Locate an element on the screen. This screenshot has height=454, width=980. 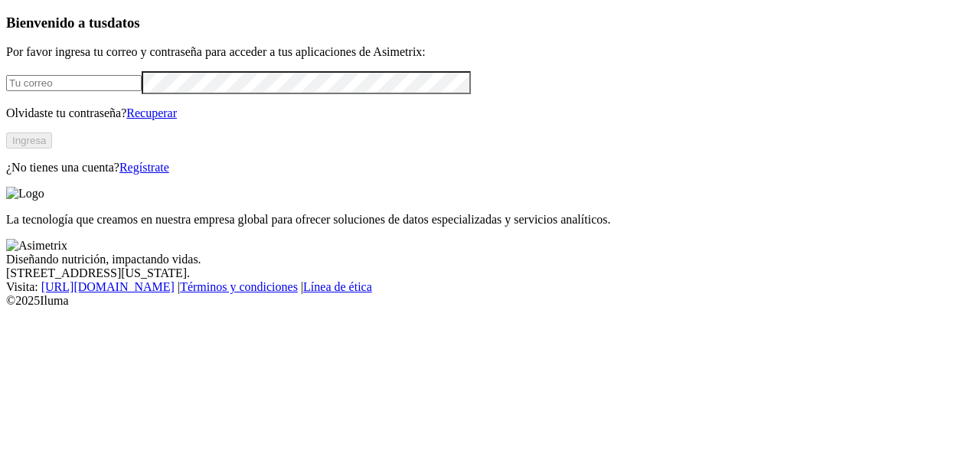
a: Regístrate is located at coordinates (144, 167).